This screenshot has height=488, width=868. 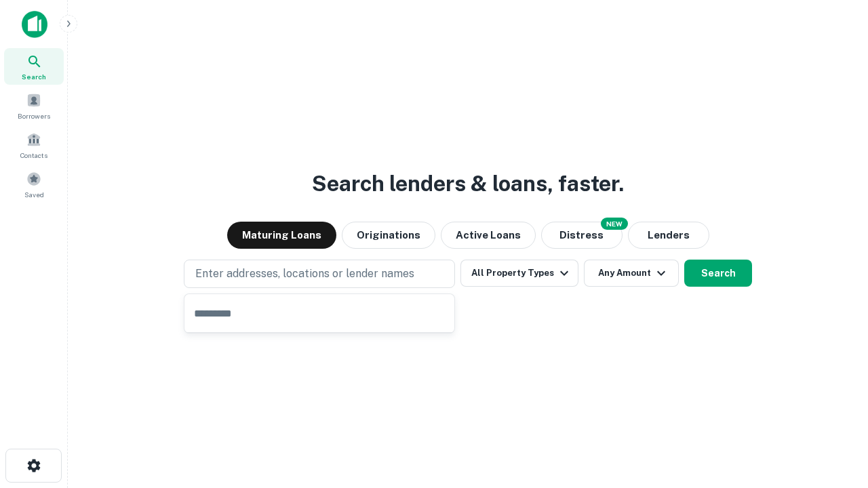 What do you see at coordinates (520, 274) in the screenshot?
I see `button: All Property Types` at bounding box center [520, 274].